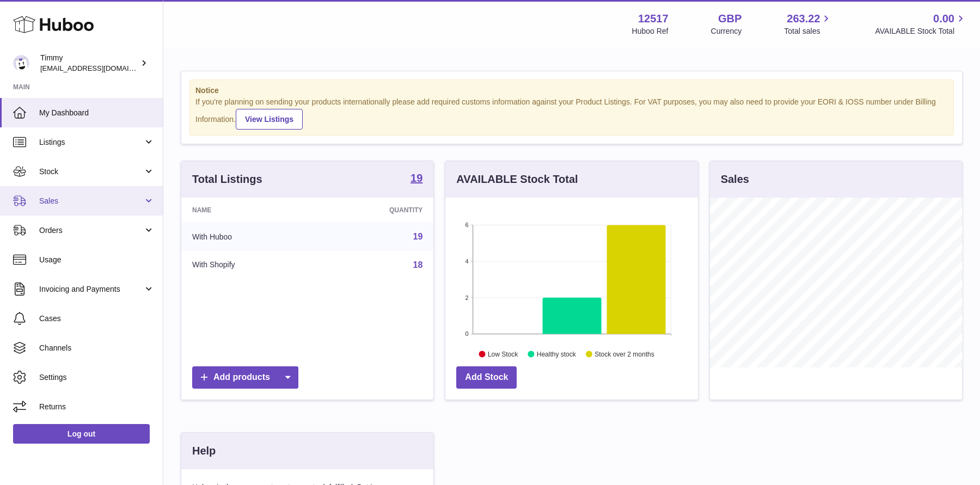  What do you see at coordinates (416, 178) in the screenshot?
I see `strong: 19` at bounding box center [416, 178].